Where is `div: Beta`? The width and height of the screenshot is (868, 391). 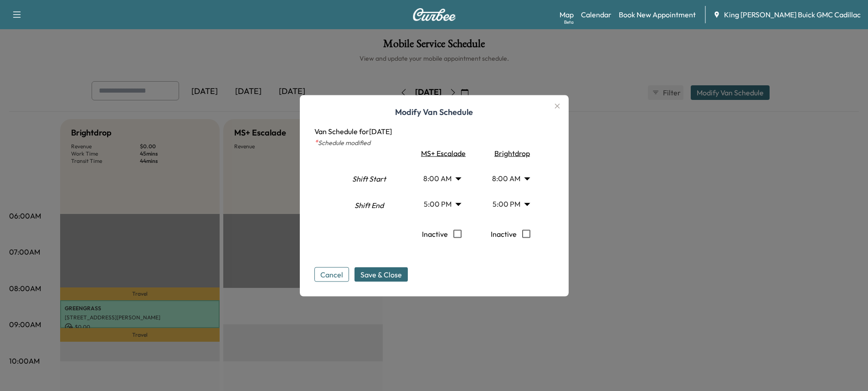
div: Beta is located at coordinates (568, 22).